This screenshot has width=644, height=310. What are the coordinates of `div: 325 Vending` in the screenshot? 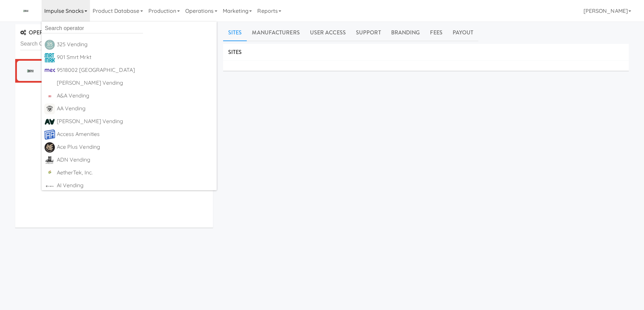 It's located at (135, 45).